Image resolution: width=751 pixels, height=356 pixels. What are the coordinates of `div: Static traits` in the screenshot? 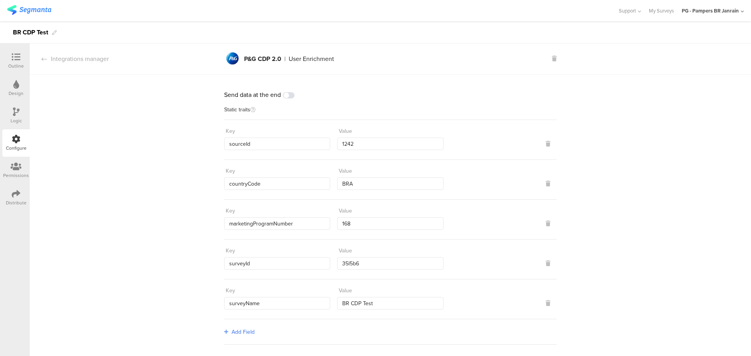 It's located at (390, 113).